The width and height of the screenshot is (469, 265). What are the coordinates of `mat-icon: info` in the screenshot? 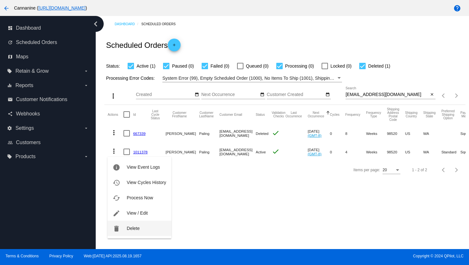 It's located at (117, 168).